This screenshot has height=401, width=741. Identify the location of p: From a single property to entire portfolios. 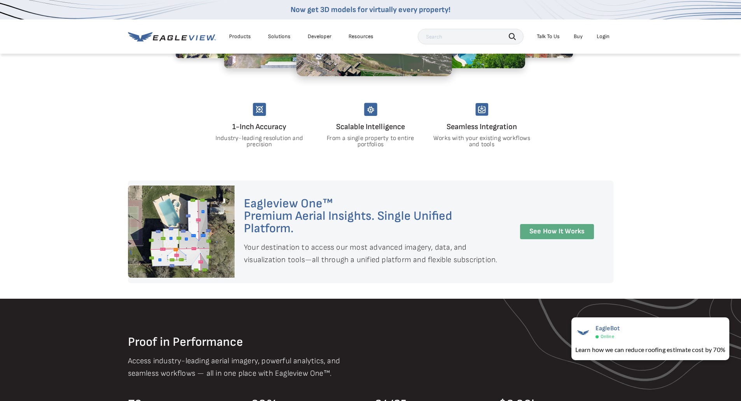
(370, 142).